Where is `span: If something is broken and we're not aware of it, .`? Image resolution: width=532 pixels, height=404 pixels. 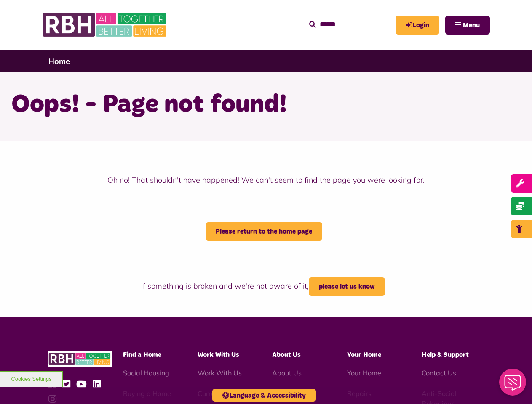 span: If something is broken and we're not aware of it, . is located at coordinates (266, 286).